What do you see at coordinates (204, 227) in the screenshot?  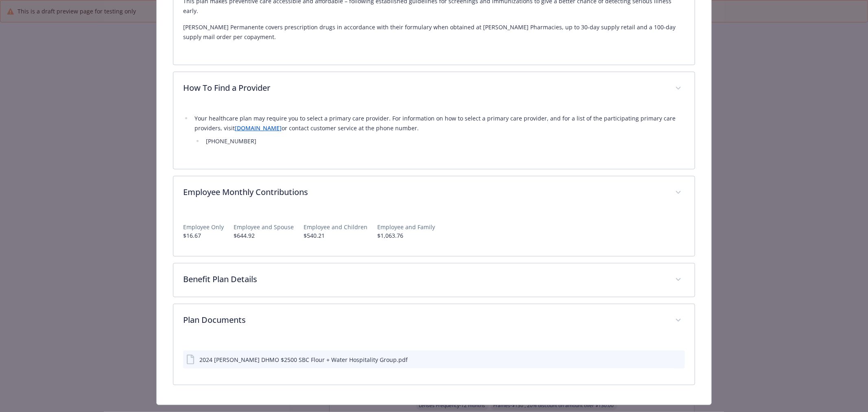 I see `p: Employee Only` at bounding box center [204, 227].